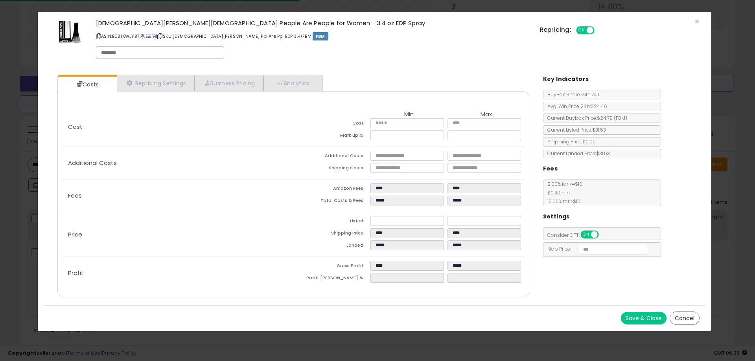 Image resolution: width=755 pixels, height=361 pixels. I want to click on span: Shipping Price: $0.00, so click(569, 142).